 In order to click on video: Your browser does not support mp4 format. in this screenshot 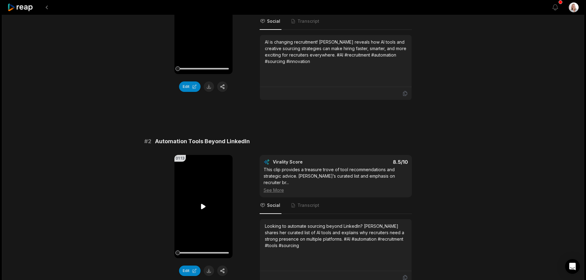, I will do `click(203, 207)`.